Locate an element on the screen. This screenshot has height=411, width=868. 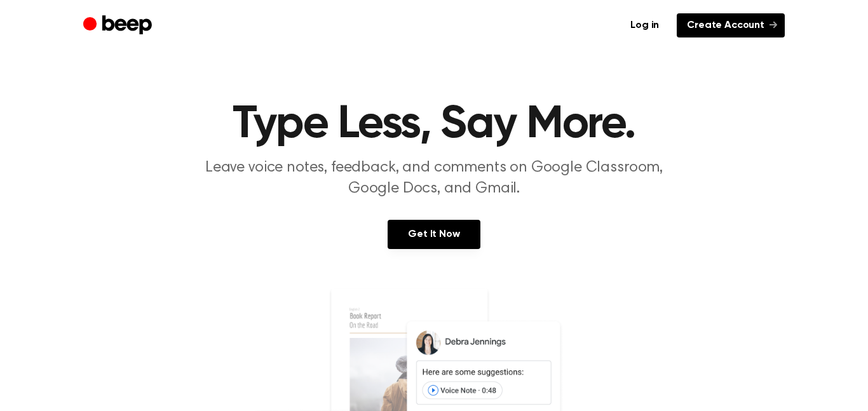
p: Leave voice notes, feedback, and comments on Google Classroom, Google Docs, and Gmail. is located at coordinates (434, 178).